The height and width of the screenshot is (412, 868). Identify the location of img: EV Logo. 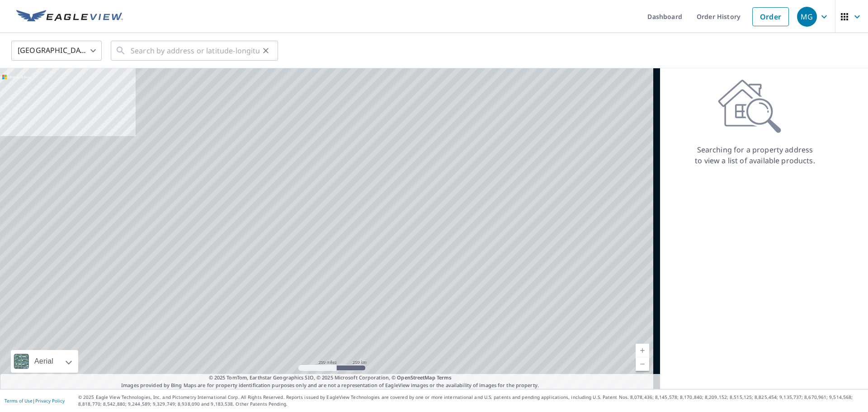
(69, 16).